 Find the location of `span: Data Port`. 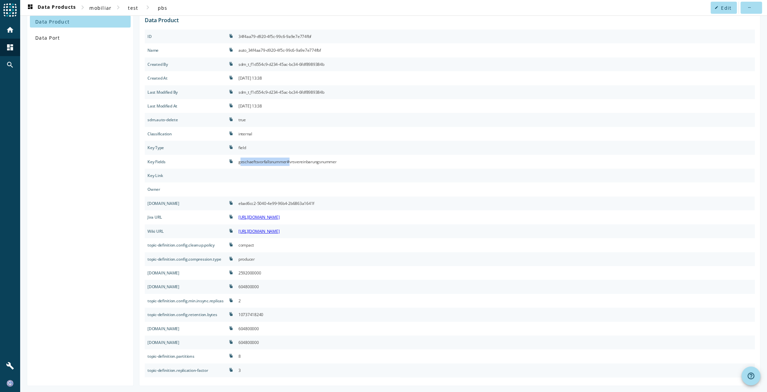

span: Data Port is located at coordinates (47, 38).